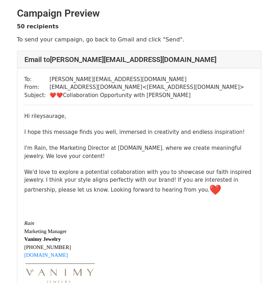 This screenshot has width=278, height=283. Describe the element at coordinates (139, 154) in the screenshot. I see `div: Hi rileysaurage, I hope this message finds you well, immersed in creativity and endless inspirati...` at that location.